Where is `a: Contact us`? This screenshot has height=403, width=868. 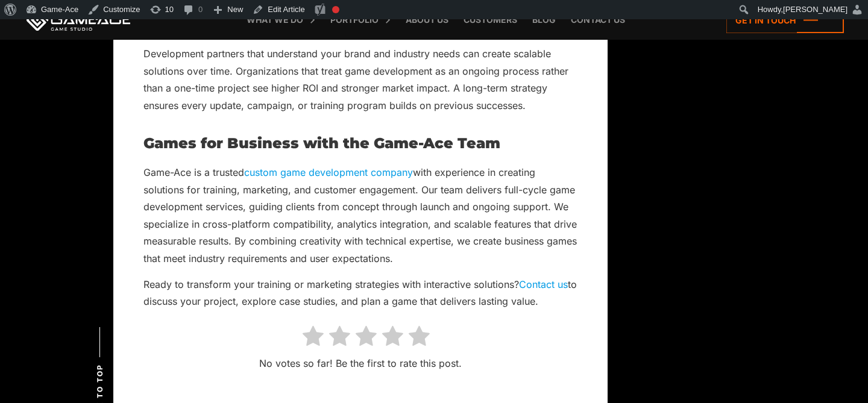
a: Contact us is located at coordinates (543, 284).